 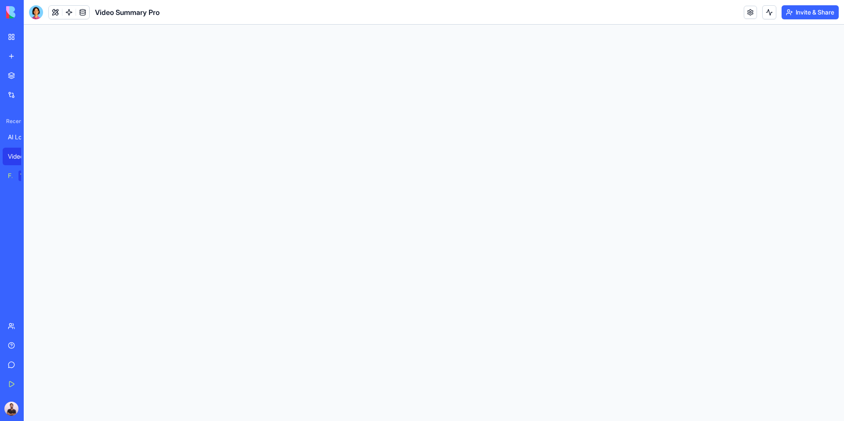 I want to click on div: AI Logo Generator, so click(x=20, y=137).